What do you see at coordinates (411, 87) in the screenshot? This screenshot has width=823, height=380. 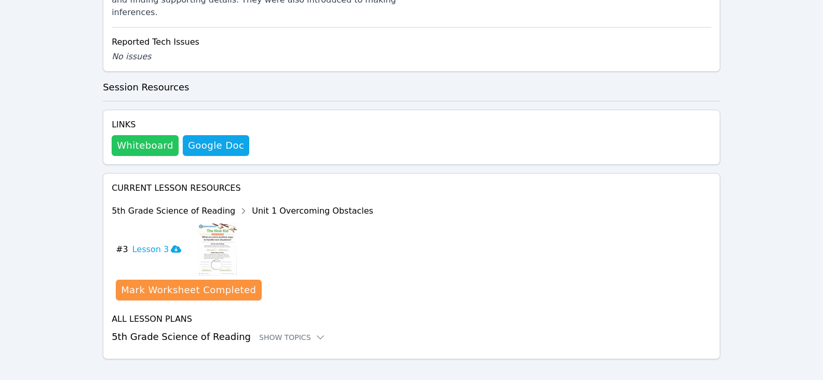 I see `h3: Session Resources` at bounding box center [411, 87].